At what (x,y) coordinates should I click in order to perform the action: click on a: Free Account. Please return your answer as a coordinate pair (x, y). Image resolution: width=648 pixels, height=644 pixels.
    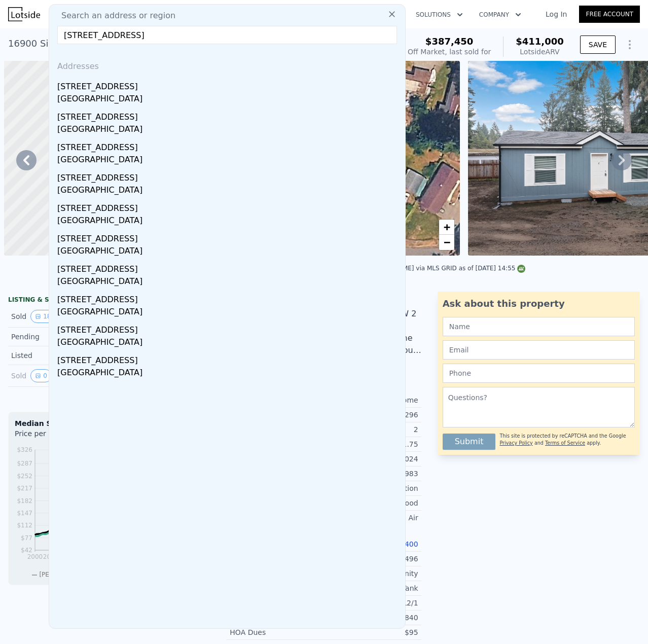
    Looking at the image, I should click on (609, 14).